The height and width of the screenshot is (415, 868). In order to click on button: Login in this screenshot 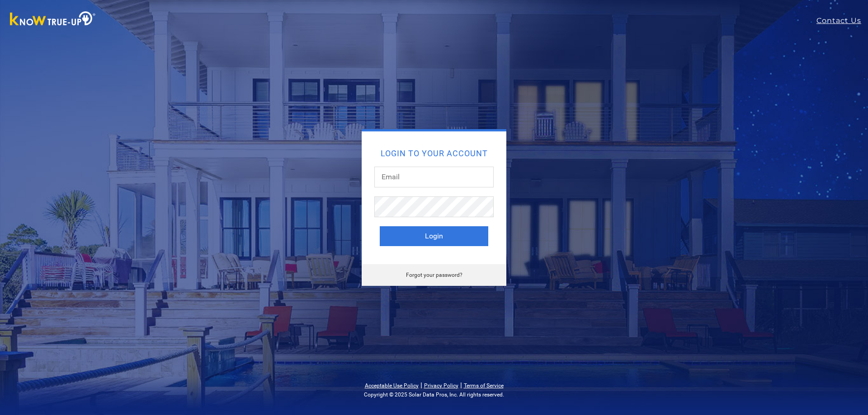, I will do `click(434, 236)`.